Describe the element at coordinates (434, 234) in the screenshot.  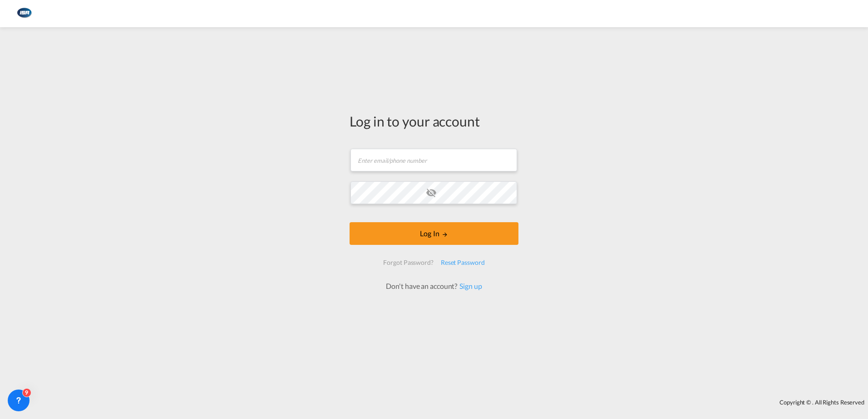
I see `button: LOGIN` at that location.